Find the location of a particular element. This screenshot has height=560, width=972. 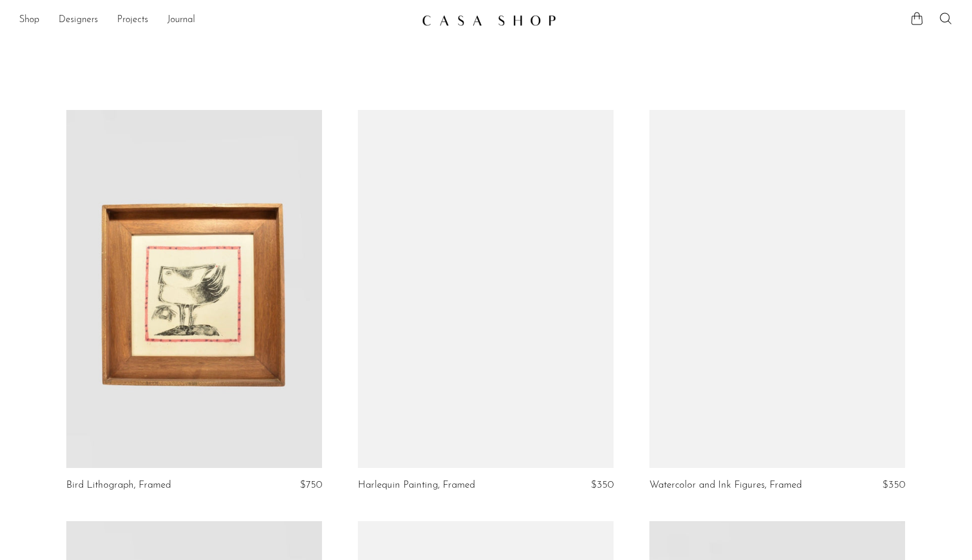

nav: Desktop navigation is located at coordinates (216, 21).